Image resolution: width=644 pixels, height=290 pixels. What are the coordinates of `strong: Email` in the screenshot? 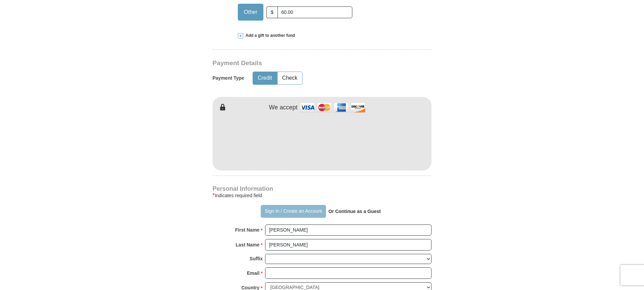 It's located at (253, 273).